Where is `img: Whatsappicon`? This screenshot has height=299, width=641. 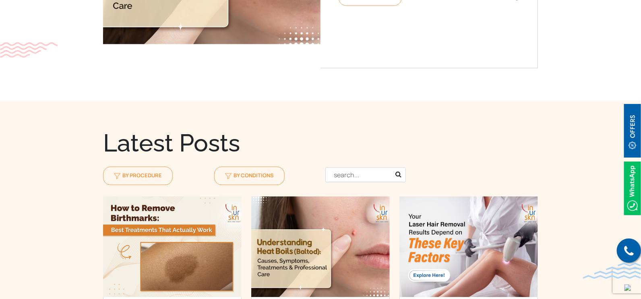
img: Whatsappicon is located at coordinates (632, 188).